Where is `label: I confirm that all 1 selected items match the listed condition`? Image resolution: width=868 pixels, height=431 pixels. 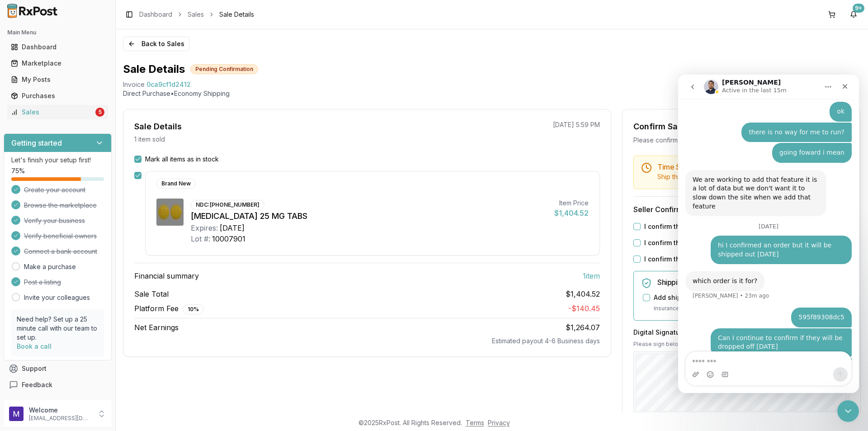
label: I confirm that all 1 selected items match the listed condition is located at coordinates (737, 243).